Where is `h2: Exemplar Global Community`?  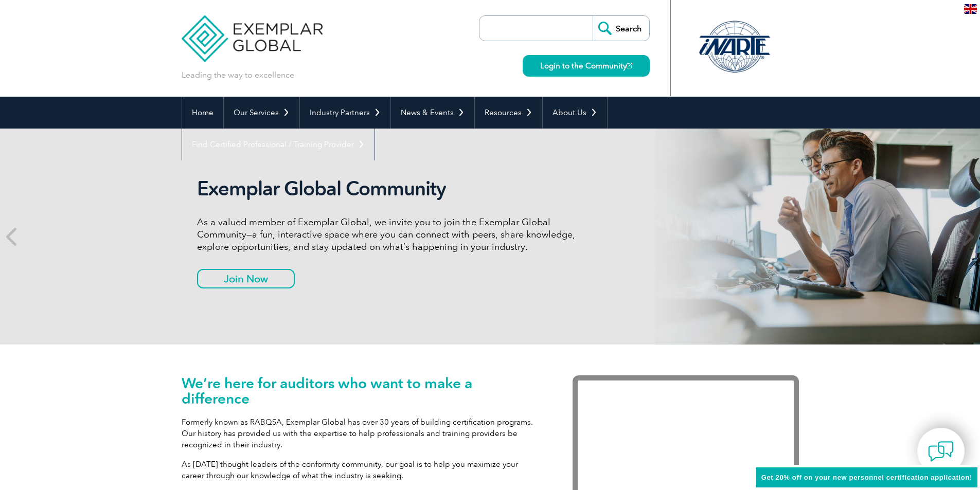
h2: Exemplar Global Community is located at coordinates (390, 189).